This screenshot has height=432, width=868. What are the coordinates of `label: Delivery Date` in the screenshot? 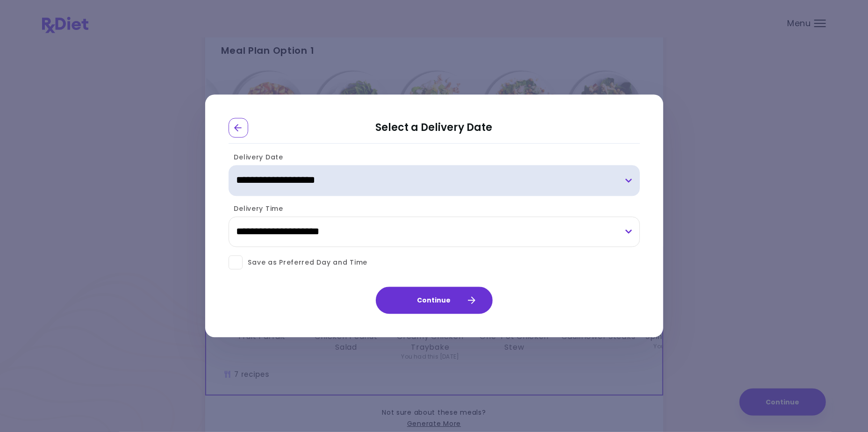 It's located at (256, 157).